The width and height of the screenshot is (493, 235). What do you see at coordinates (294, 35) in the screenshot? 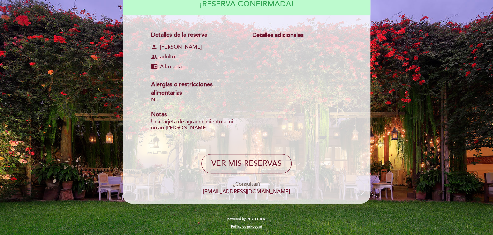
I see `div: Detalles adicionales` at bounding box center [294, 35].